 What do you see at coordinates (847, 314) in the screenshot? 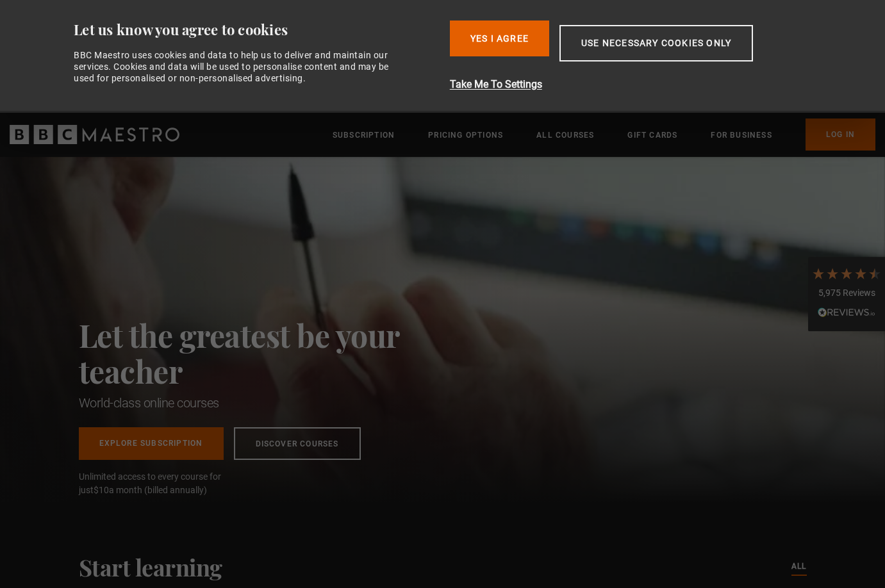
I see `div: Read All Reviews` at bounding box center [847, 314].